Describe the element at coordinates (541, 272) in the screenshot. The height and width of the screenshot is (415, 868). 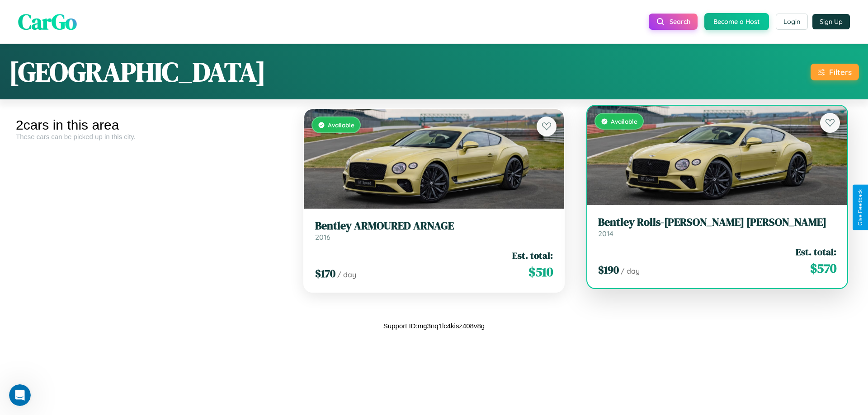
I see `span: $ 510` at that location.